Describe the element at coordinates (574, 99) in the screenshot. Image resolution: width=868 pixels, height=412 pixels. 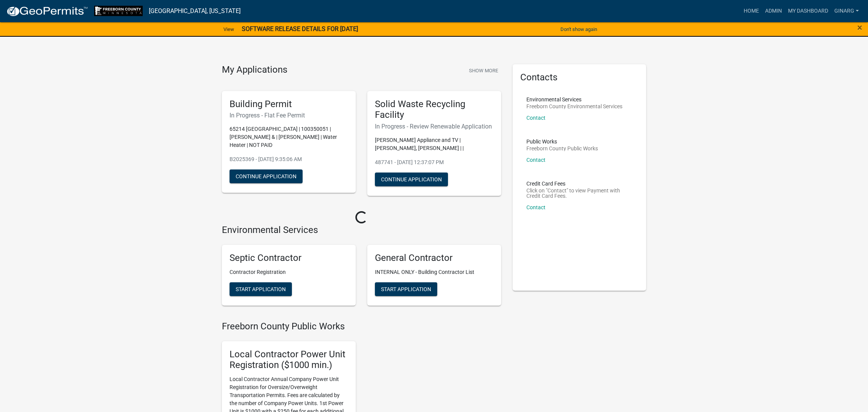
I see `p: Environmental Services` at that location.